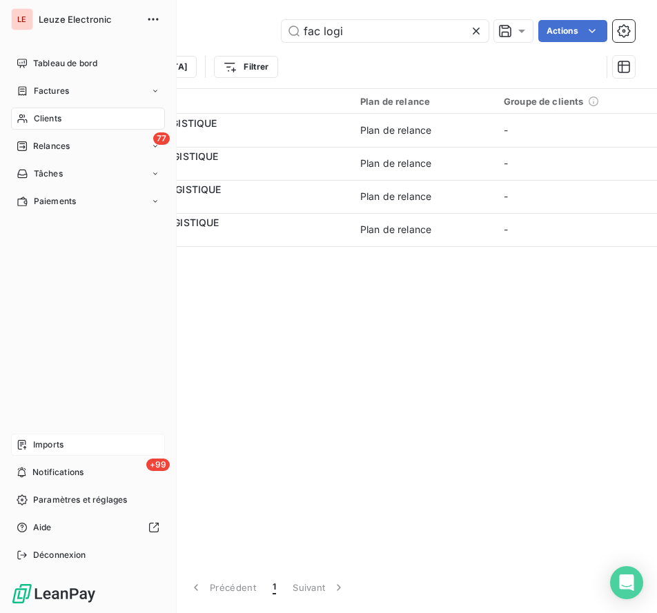 The width and height of the screenshot is (657, 613). Describe the element at coordinates (219, 203) in the screenshot. I see `span: 122434` at that location.